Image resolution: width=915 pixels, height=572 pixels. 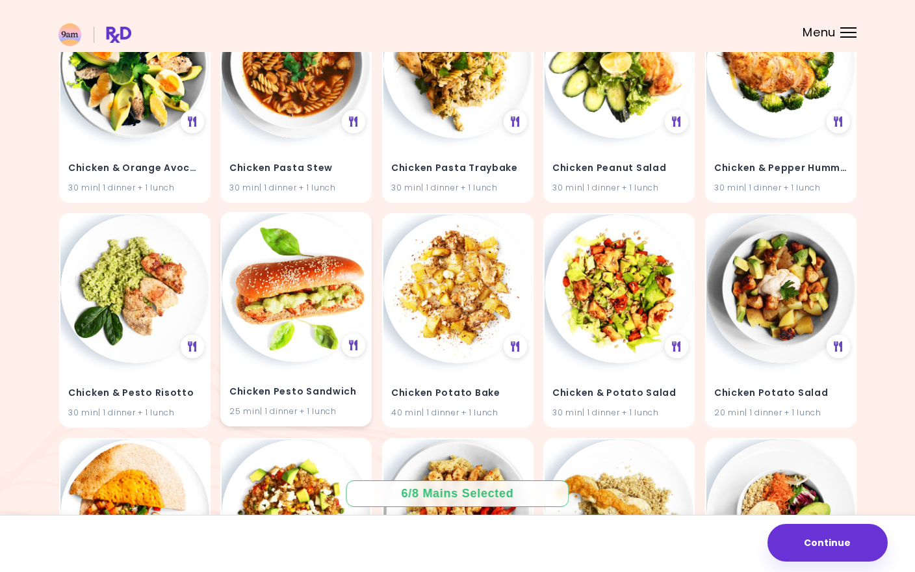 What do you see at coordinates (134, 393) in the screenshot?
I see `h4: Chicken & Pesto Risotto` at bounding box center [134, 393].